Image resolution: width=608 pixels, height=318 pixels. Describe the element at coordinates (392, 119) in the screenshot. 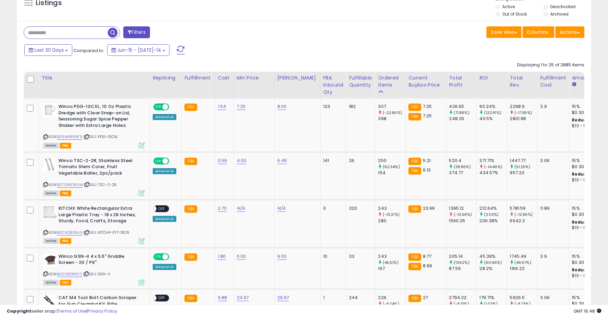

I see `div: 398` at that location.